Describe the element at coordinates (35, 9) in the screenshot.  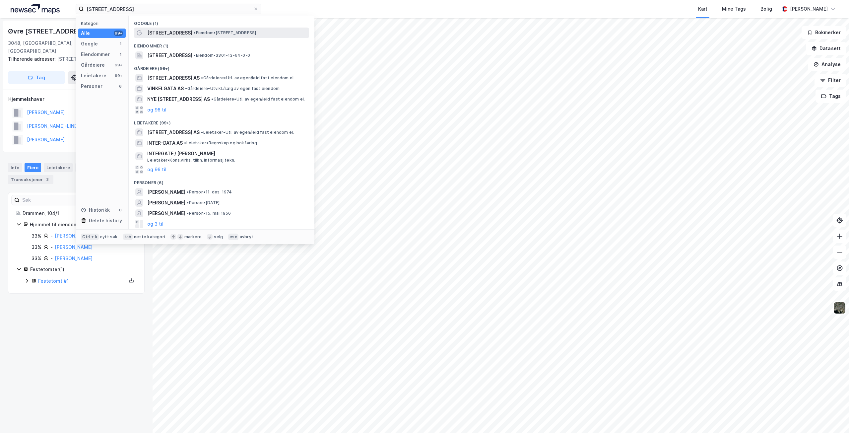
I see `img: logo.a4113a55bc3d86da70a041830d287a7e.svg` at that location.